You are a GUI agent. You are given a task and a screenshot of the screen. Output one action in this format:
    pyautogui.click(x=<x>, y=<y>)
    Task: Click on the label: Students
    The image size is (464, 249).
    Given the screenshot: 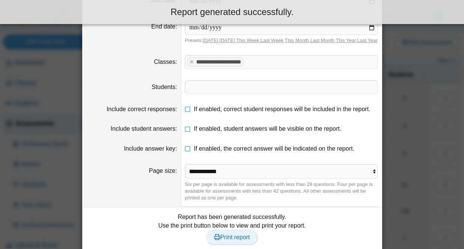 What is the action you would take?
    pyautogui.click(x=164, y=87)
    